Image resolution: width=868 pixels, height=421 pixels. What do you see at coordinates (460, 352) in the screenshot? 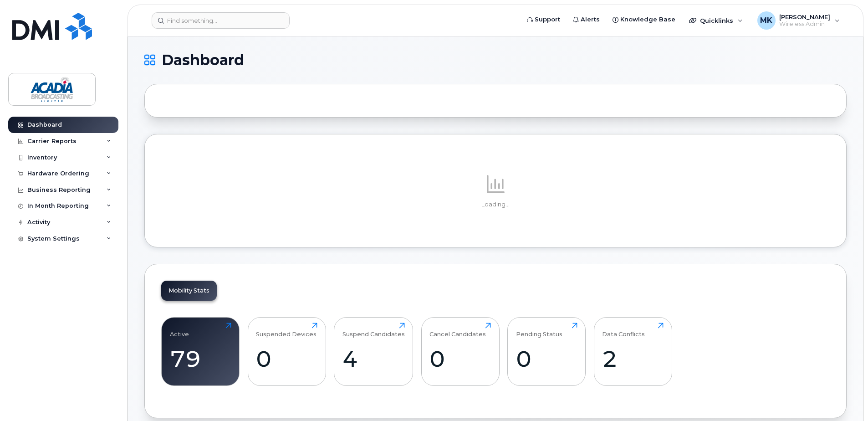
I see `a: Cancel Candidates0` at bounding box center [460, 352].